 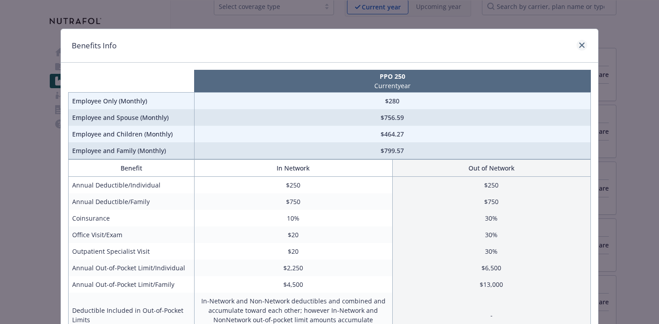 I want to click on a: close, so click(x=582, y=45).